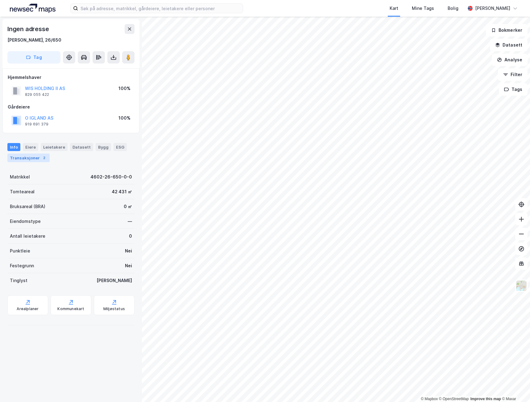 The height and width of the screenshot is (402, 530). What do you see at coordinates (54, 147) in the screenshot?
I see `div: Leietakere` at bounding box center [54, 147].